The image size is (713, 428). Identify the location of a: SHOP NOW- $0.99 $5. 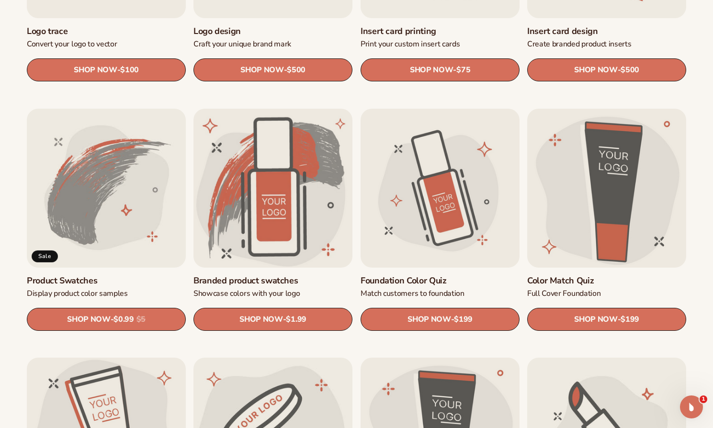
(106, 319).